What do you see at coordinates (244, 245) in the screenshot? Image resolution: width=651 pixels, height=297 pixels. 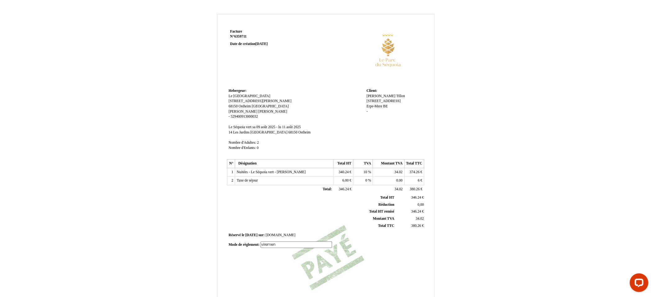 I see `span: Mode de règlement:` at bounding box center [244, 245].